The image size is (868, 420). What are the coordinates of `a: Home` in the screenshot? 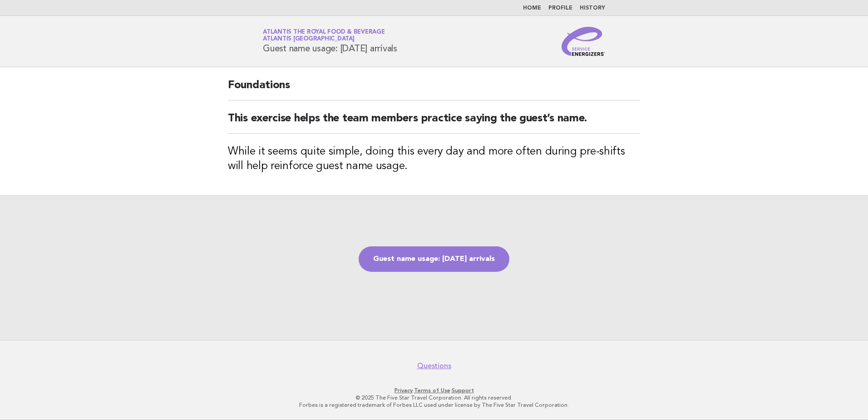 It's located at (532, 8).